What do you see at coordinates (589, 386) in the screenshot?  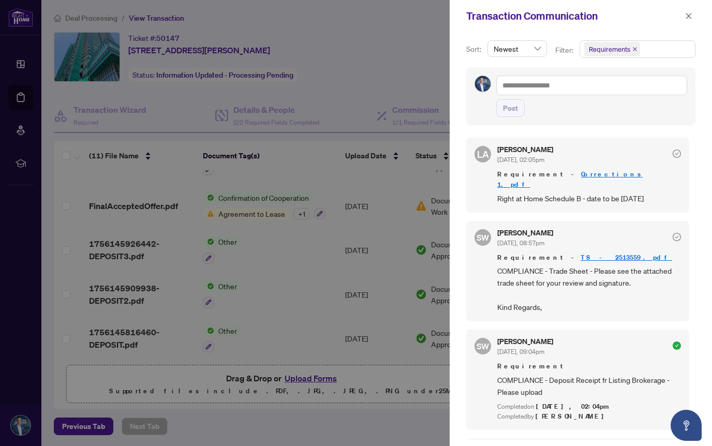 I see `span: COMPLIANCE - Deposit Receipt fr Listing Brokerage - Please upload` at bounding box center [589, 386].